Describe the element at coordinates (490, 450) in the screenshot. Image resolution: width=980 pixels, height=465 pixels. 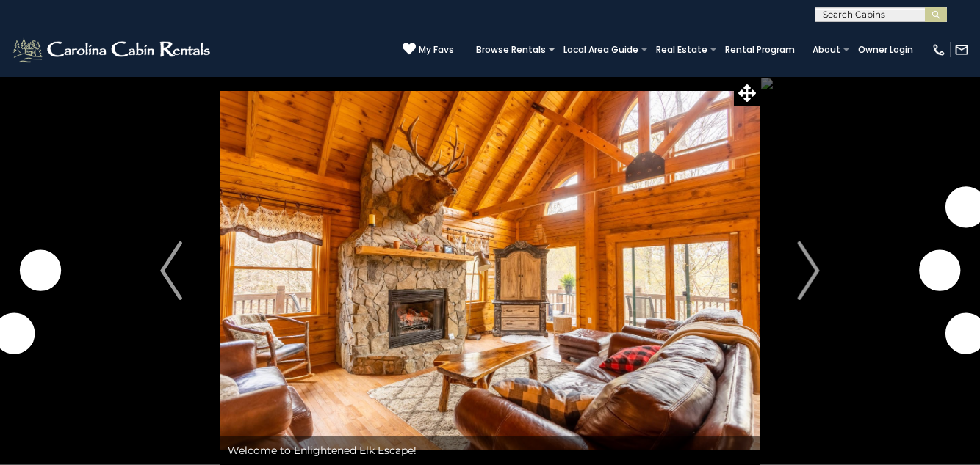
I see `div: Welcome to Enlightened Elk Escape!` at that location.